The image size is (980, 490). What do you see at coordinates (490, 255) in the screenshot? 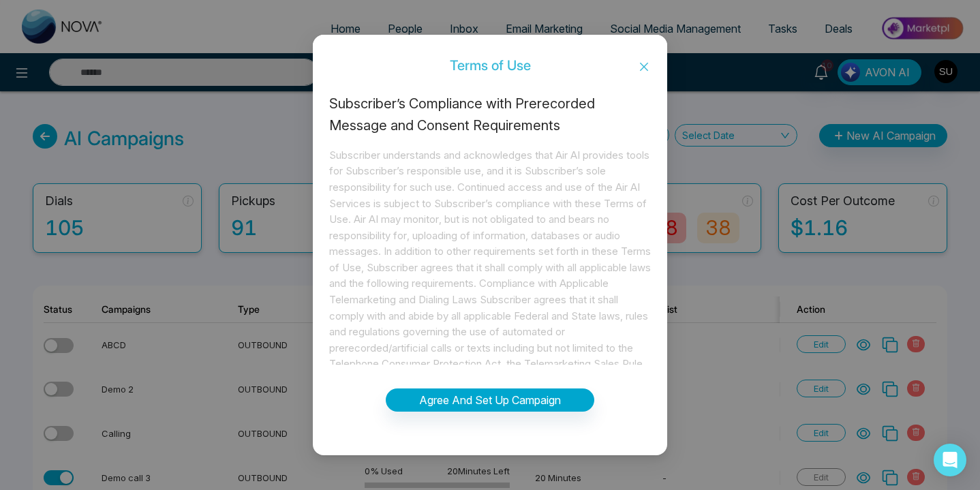
I see `div: Subscriber understands and acknowledges that Air AI provides tools for Subscriber’s responsible u...` at bounding box center [490, 255].